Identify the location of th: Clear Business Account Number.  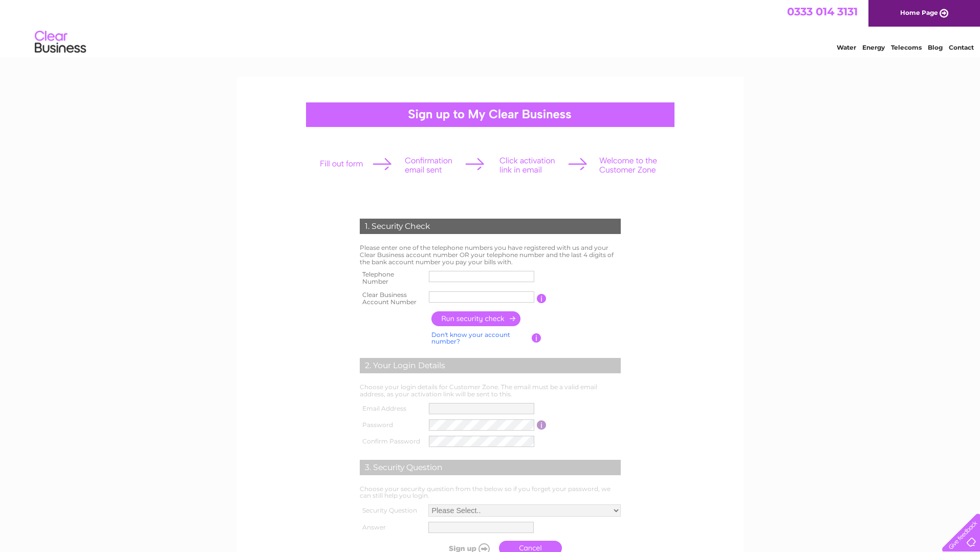
(392, 299).